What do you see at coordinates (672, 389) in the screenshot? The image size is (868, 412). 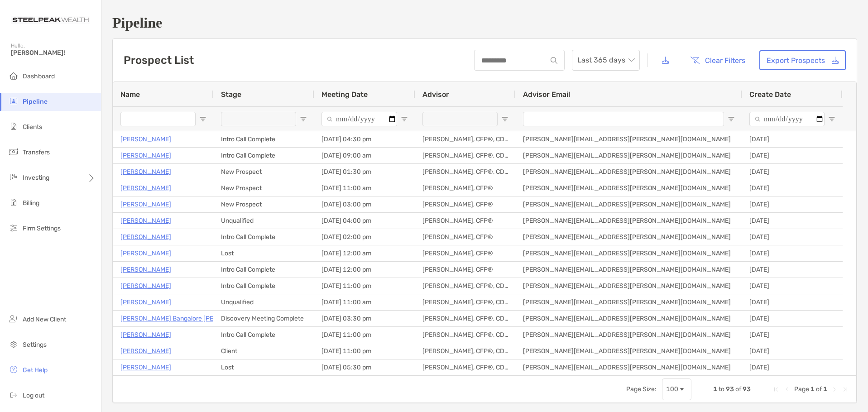 I see `div: 100` at bounding box center [672, 389].